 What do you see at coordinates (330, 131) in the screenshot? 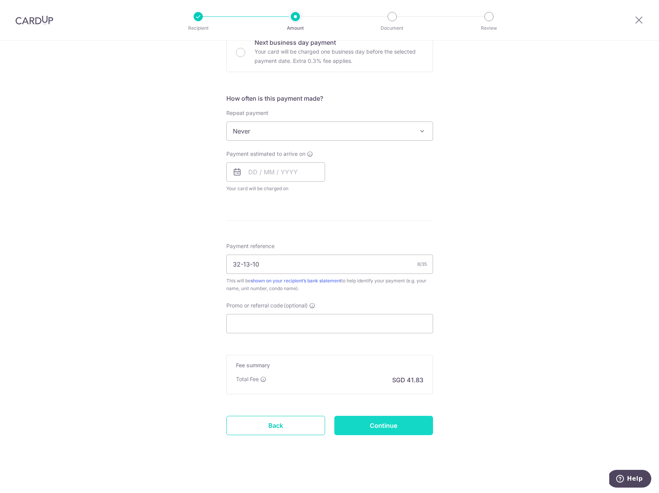
I see `span: Never` at bounding box center [330, 131].